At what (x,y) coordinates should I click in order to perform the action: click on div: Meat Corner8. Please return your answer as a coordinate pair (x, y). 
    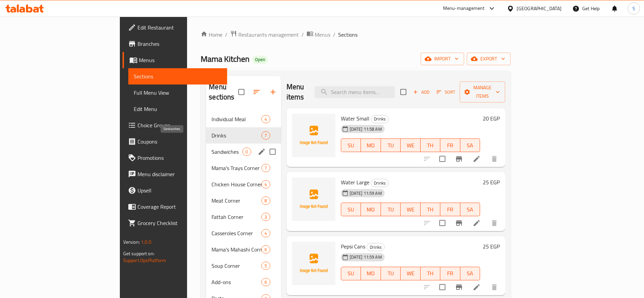
    Looking at the image, I should click on (243, 200).